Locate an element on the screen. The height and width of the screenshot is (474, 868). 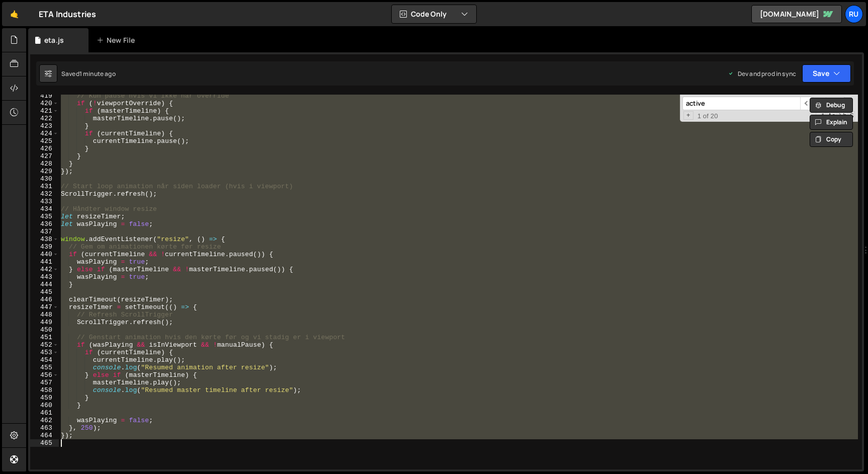
div: 421 is located at coordinates (44, 110).